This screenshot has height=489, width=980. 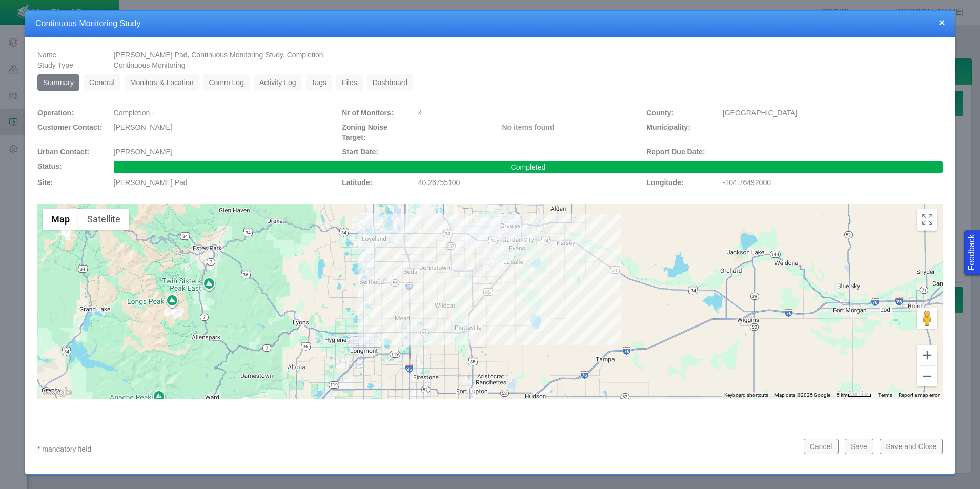 What do you see at coordinates (417, 449) in the screenshot?
I see `p: * mandatory field` at bounding box center [417, 449].